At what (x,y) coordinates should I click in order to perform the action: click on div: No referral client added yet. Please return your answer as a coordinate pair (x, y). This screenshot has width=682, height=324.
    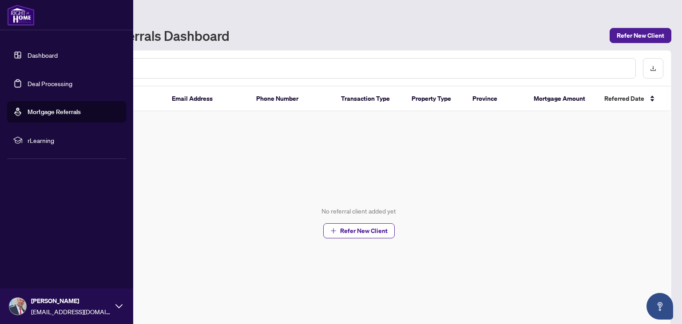
    Looking at the image, I should click on (359, 211).